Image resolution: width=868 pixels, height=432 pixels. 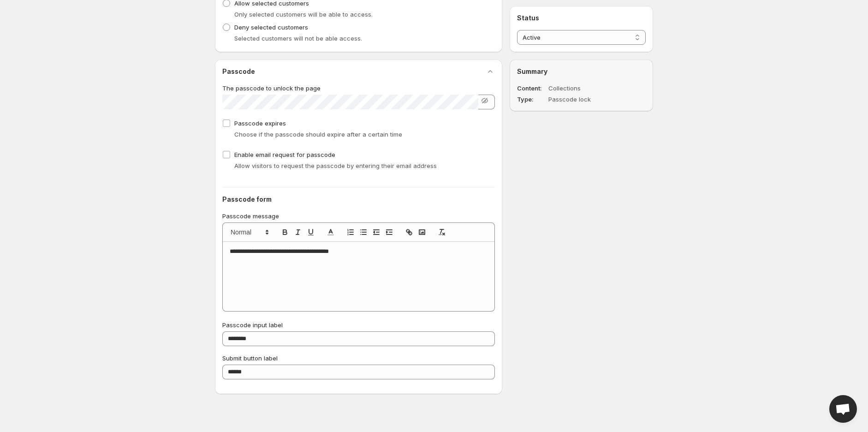 I want to click on span: The passcode to unlock the page, so click(x=271, y=88).